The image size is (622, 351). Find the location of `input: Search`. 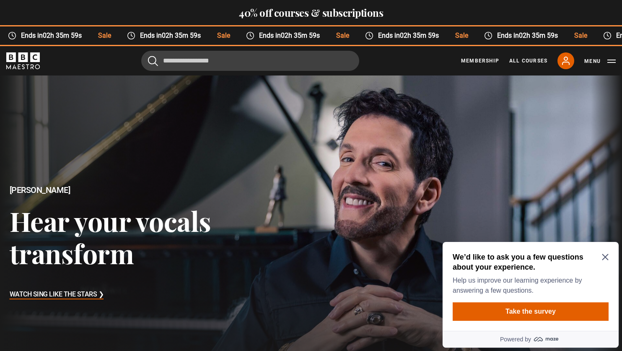

input: Search is located at coordinates (250, 61).